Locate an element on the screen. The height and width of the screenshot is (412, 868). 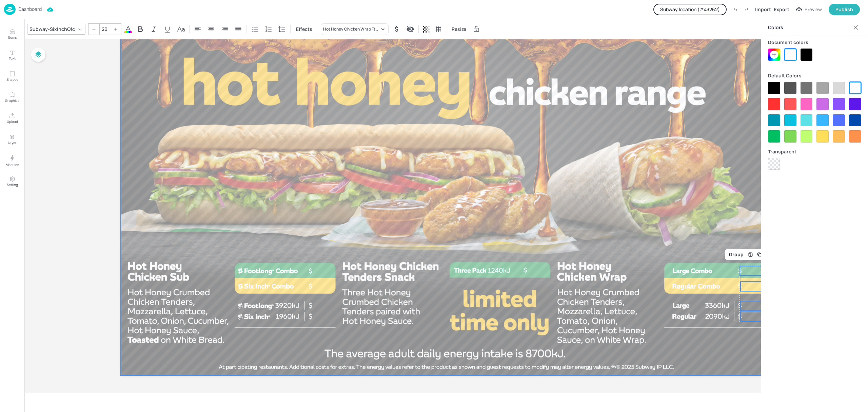
div: Publish is located at coordinates (844, 10).